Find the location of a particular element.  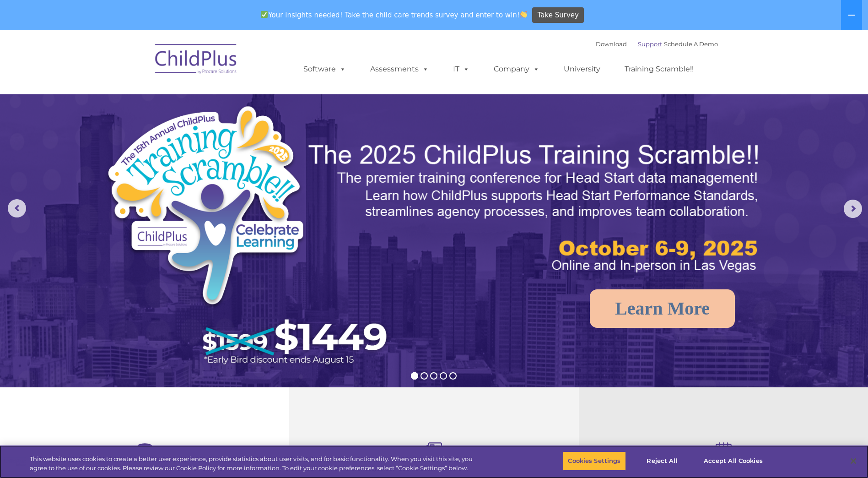

a: Take Survey is located at coordinates (557, 15).